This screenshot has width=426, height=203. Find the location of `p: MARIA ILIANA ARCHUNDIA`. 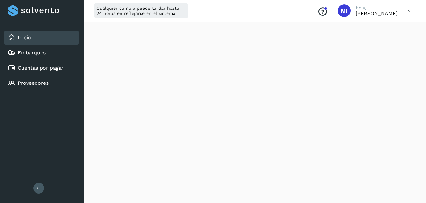

p: MARIA ILIANA ARCHUNDIA is located at coordinates (376, 13).